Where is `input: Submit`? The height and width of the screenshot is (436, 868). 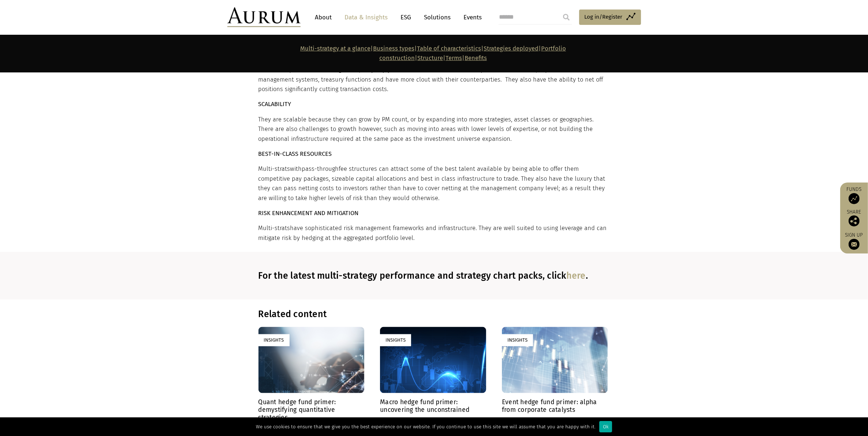
input: Submit is located at coordinates (566, 17).